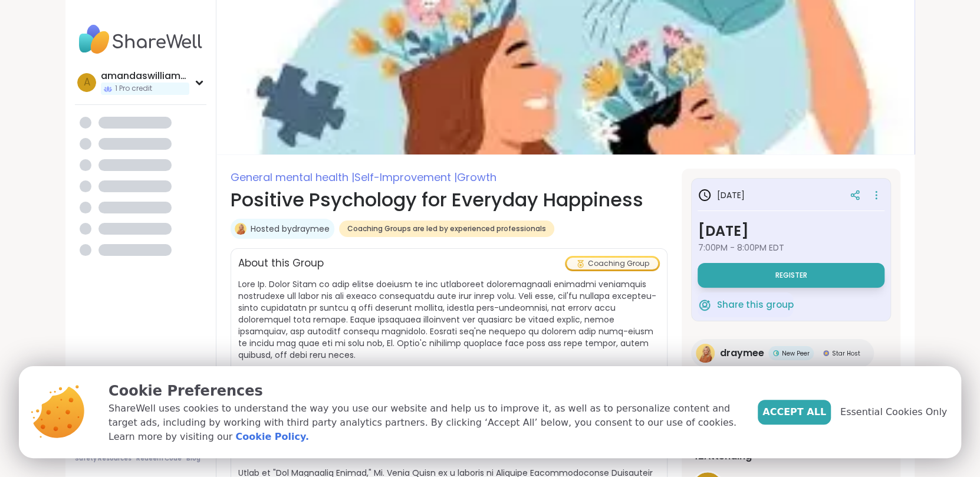 Image resolution: width=980 pixels, height=477 pixels. I want to click on div: amandaswilliams00, so click(145, 76).